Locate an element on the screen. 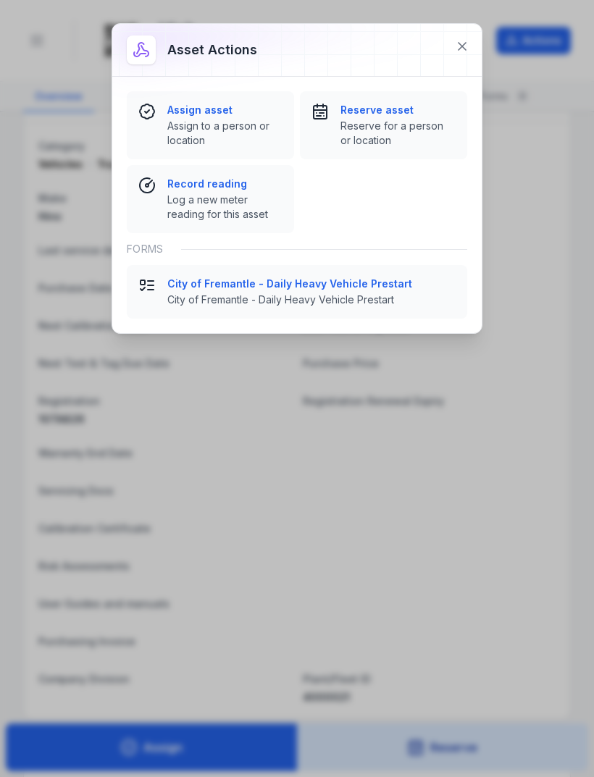  strong: Assign asset is located at coordinates (224, 110).